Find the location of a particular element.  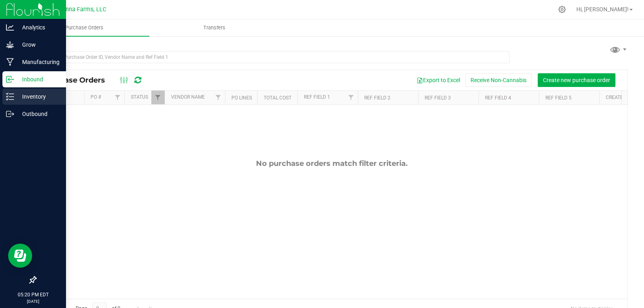

button: Export to Excel is located at coordinates (438, 80).